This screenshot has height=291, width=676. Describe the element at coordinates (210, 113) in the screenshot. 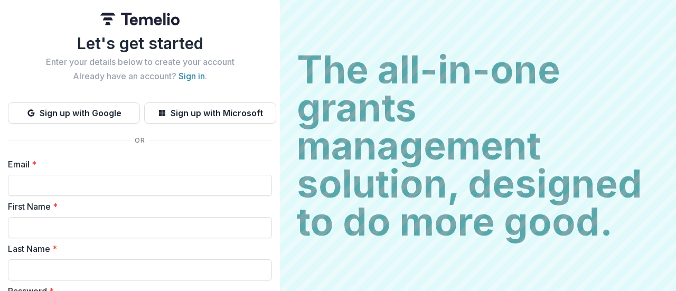

I see `button: Sign up with Microsoft` at that location.